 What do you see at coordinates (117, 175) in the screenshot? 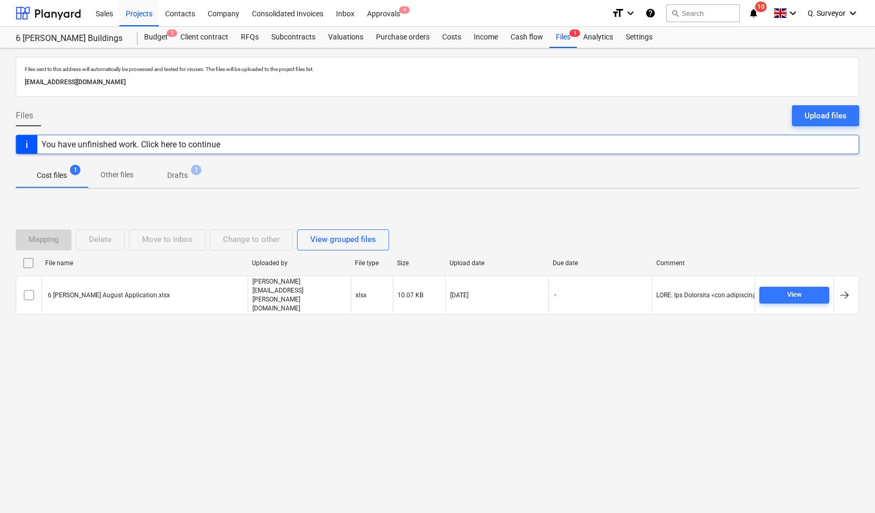
I see `p: Other files` at bounding box center [117, 175].